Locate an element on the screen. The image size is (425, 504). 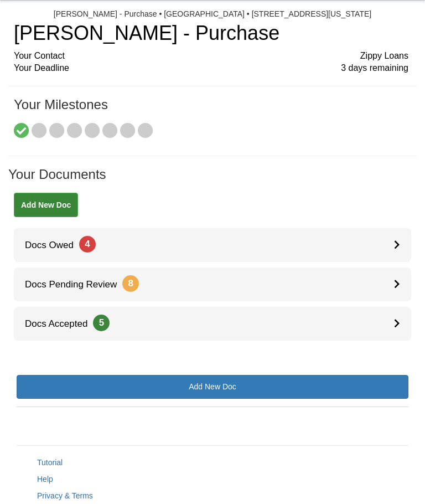
a: Docs Owed4 is located at coordinates (212, 245).